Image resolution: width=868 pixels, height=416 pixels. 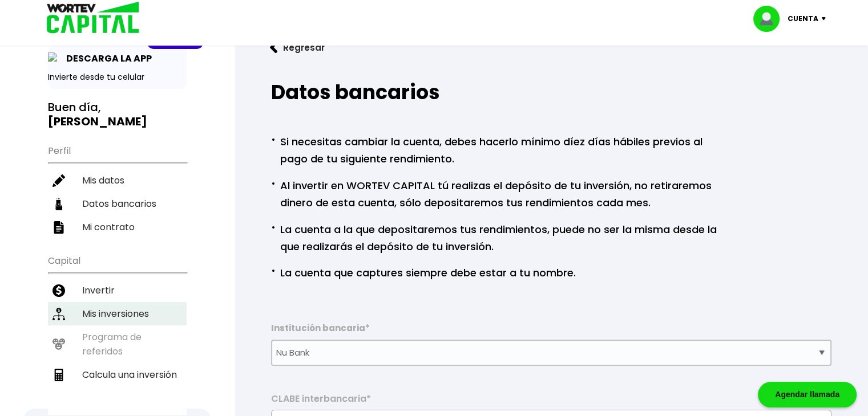 I want to click on a: flecha izquierdaRegresar, so click(x=551, y=47).